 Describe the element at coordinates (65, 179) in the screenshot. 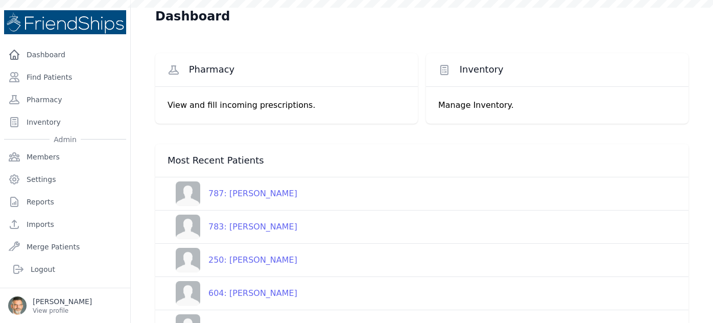

I see `a: Settings` at that location.